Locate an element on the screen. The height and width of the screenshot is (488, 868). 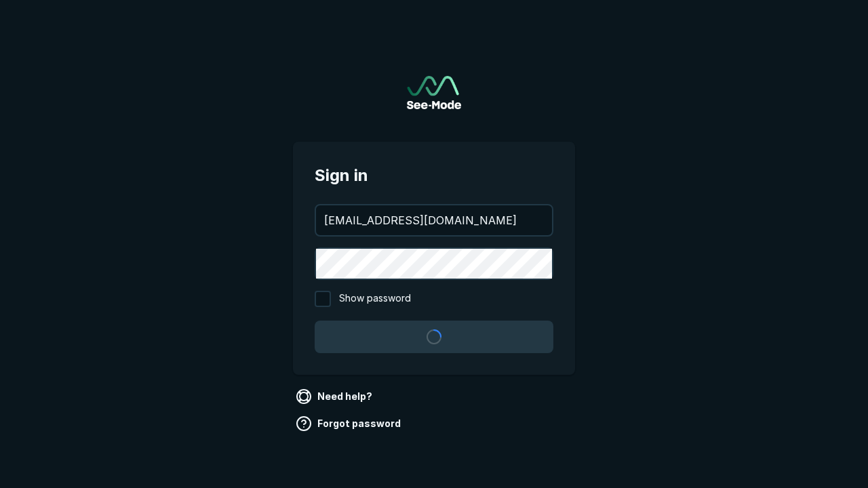
span: Show password is located at coordinates (375, 298).